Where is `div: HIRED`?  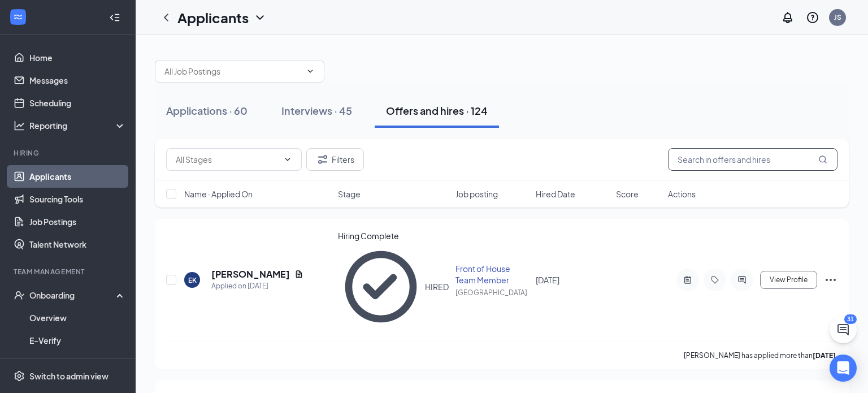 div: HIRED is located at coordinates (437, 287).